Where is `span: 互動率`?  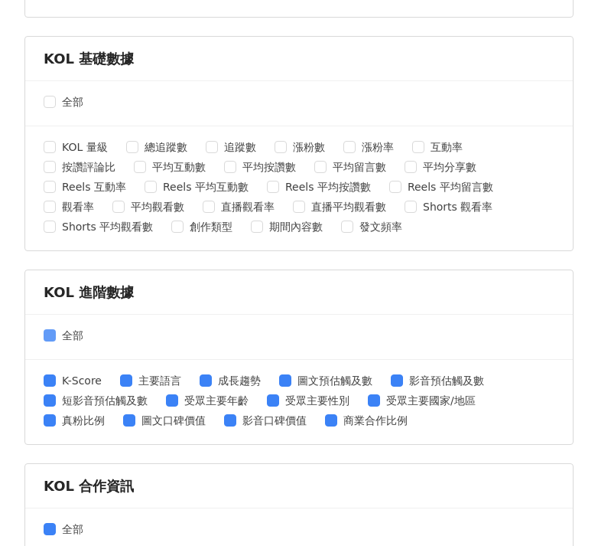 span: 互動率 is located at coordinates (447, 147).